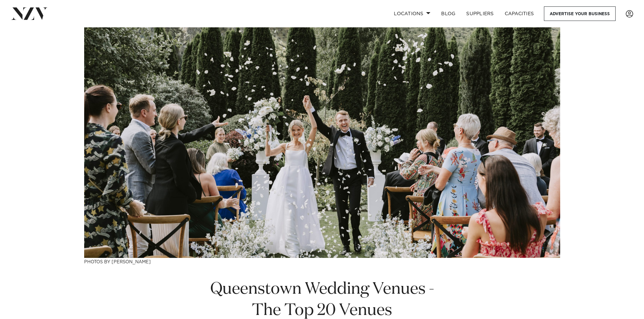  Describe the element at coordinates (448, 14) in the screenshot. I see `a: BLOG` at that location.